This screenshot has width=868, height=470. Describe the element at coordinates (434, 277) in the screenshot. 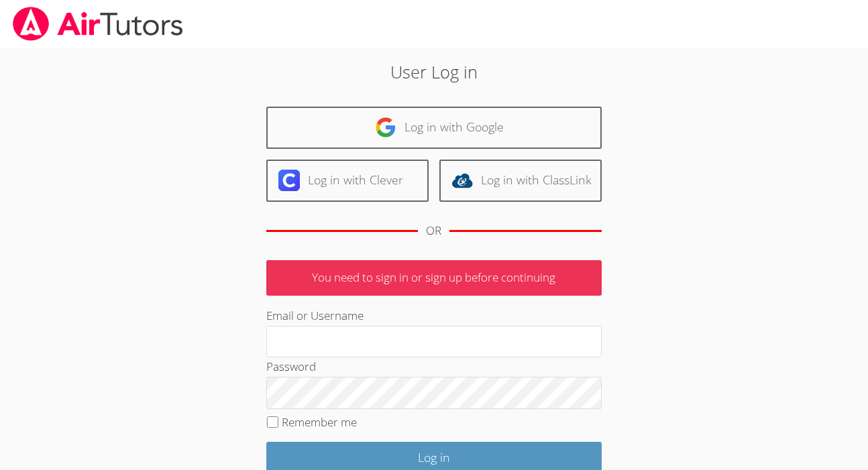

I see `p: You need to sign in or sign up before continuing` at that location.